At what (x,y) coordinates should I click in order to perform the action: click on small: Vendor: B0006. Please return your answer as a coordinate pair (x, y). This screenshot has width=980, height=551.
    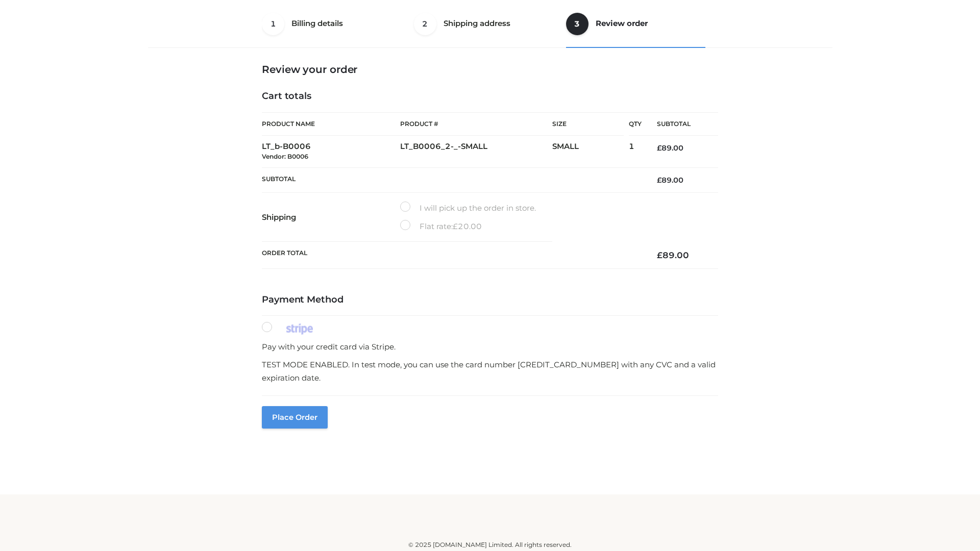
    Looking at the image, I should click on (285, 156).